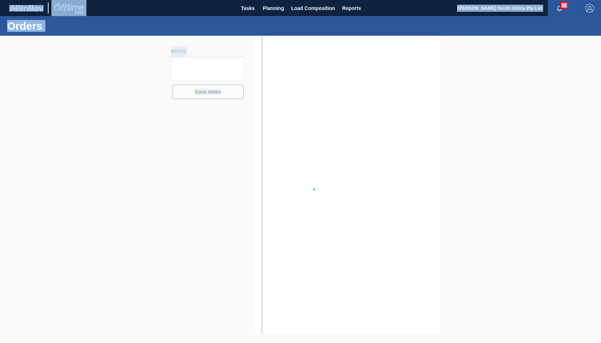 This screenshot has height=343, width=601. I want to click on span: Tasks, so click(248, 8).